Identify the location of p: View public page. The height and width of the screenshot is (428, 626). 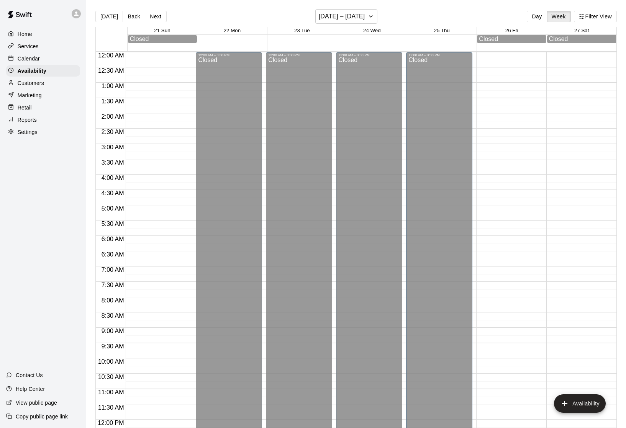
(36, 403).